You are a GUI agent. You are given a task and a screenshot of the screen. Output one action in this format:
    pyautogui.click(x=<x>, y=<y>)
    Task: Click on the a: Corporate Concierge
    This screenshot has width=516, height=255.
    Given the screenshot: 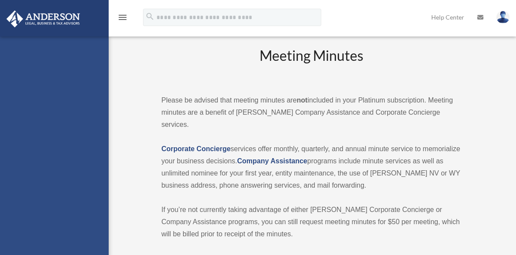 What is the action you would take?
    pyautogui.click(x=196, y=149)
    